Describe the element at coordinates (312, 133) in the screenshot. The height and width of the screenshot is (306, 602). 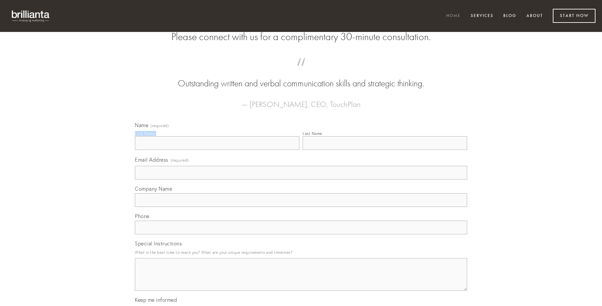
I see `div: Last Name` at that location.